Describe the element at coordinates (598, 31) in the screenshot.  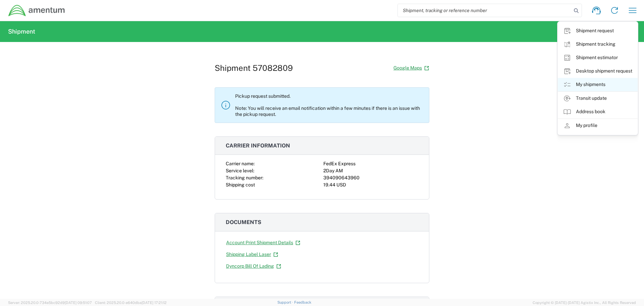
I see `a: Shipment request` at that location.